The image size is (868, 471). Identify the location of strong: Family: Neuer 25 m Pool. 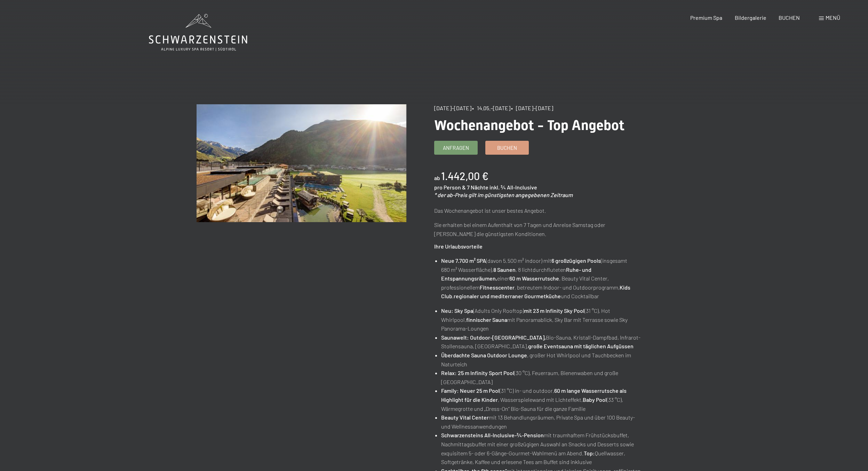
(470, 390).